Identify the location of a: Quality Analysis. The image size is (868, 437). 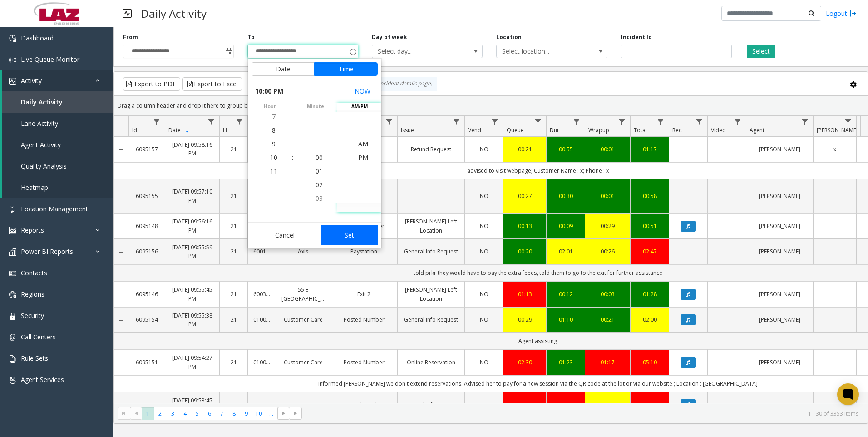
(57, 165).